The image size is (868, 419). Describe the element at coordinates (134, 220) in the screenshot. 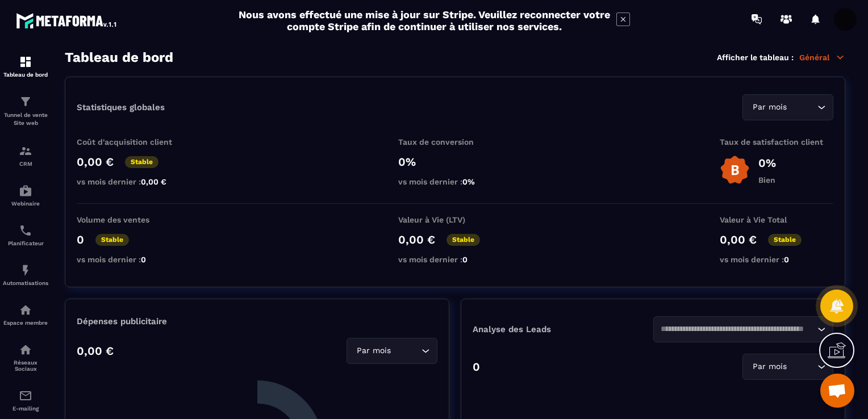

I see `p: Volume des ventes` at that location.